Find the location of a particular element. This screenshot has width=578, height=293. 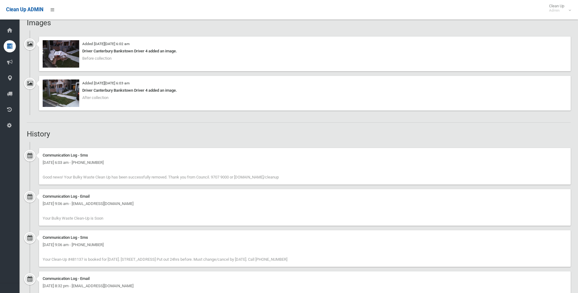

img: 2025-09-0406.03.135285369351507133560.jpg is located at coordinates (61, 93).